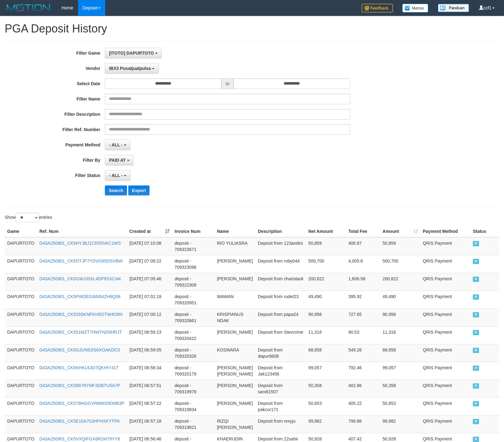 Image resolution: width=504 pixels, height=442 pixels. I want to click on td: WAWAN, so click(234, 299).